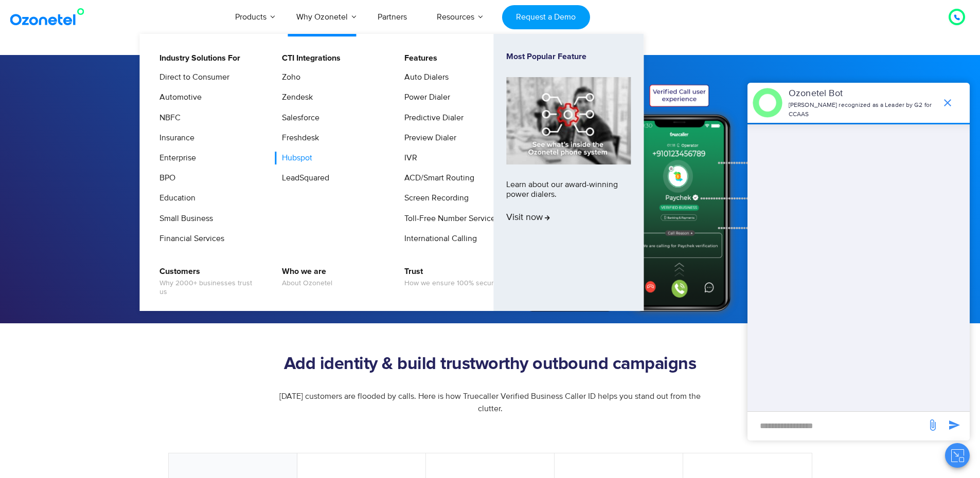 The height and width of the screenshot is (478, 980). Describe the element at coordinates (309, 58) in the screenshot. I see `a: CTI Integrations` at that location.